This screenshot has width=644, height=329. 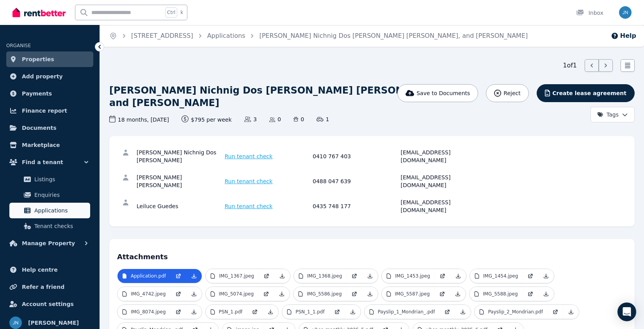 What do you see at coordinates (50, 179) in the screenshot?
I see `a: Listings` at bounding box center [50, 179].